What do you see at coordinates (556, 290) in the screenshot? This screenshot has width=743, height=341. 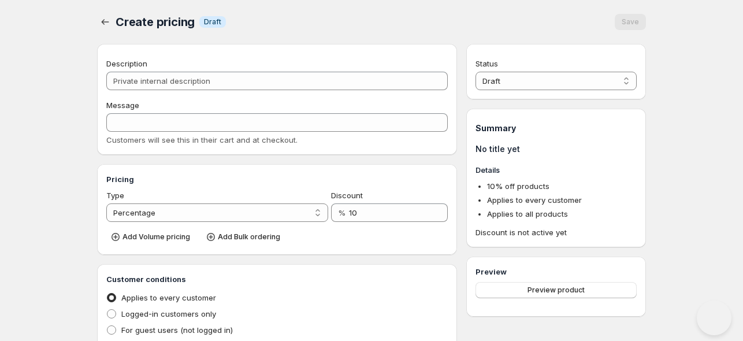 I see `span: Preview product` at bounding box center [556, 290].